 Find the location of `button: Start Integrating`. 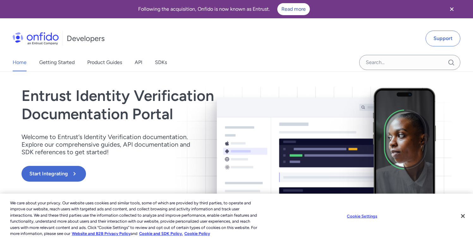

button: Start Integrating is located at coordinates (54, 174).